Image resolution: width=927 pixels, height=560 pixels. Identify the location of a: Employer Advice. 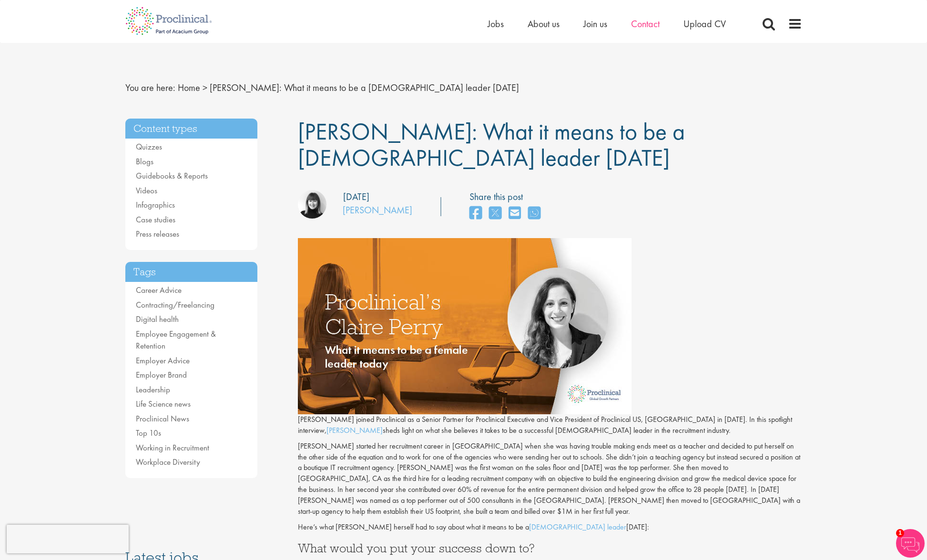
(162, 360).